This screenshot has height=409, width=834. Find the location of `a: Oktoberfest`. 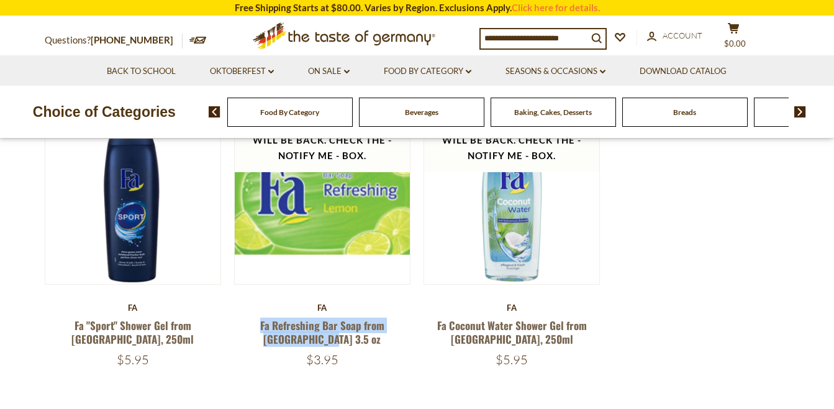

a: Oktoberfest is located at coordinates (242, 71).